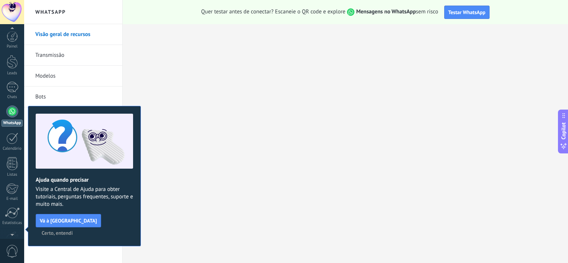 The image size is (568, 263). Describe the element at coordinates (12, 175) in the screenshot. I see `div: Listas` at that location.